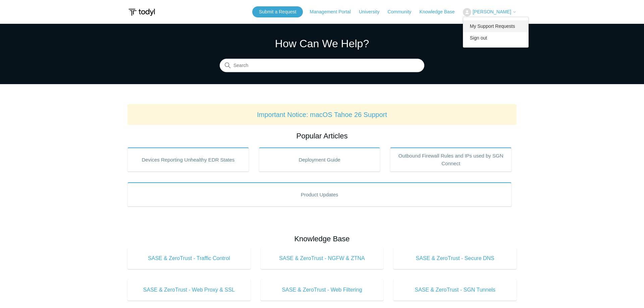 This screenshot has width=644, height=308. I want to click on span: SASE & ZeroTrust - Web Filtering, so click(322, 290).